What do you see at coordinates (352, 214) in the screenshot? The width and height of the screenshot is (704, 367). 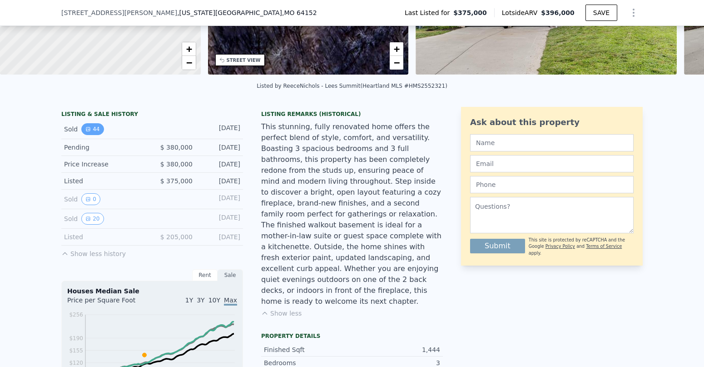 I see `div: This stunning, fully renovated home offers the perfect blend of style, comfort, and versatility. ...` at bounding box center [352, 214].